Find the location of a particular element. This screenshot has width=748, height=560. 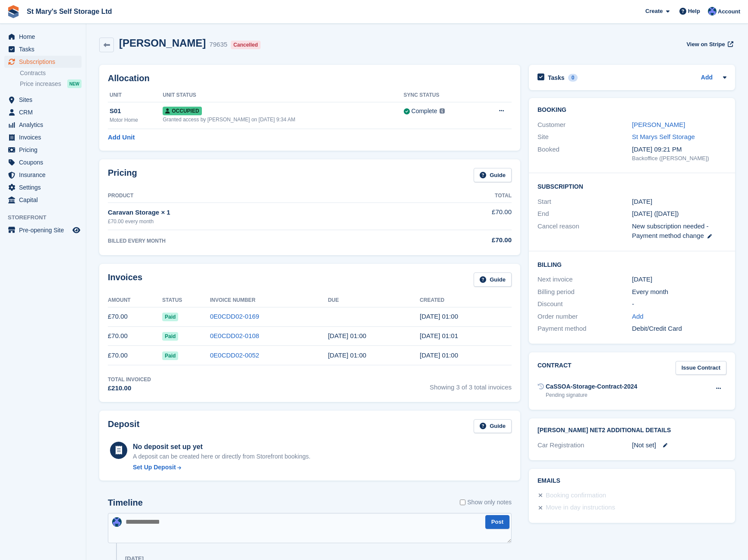

div: Caravan Storage × 1 is located at coordinates (261, 212).